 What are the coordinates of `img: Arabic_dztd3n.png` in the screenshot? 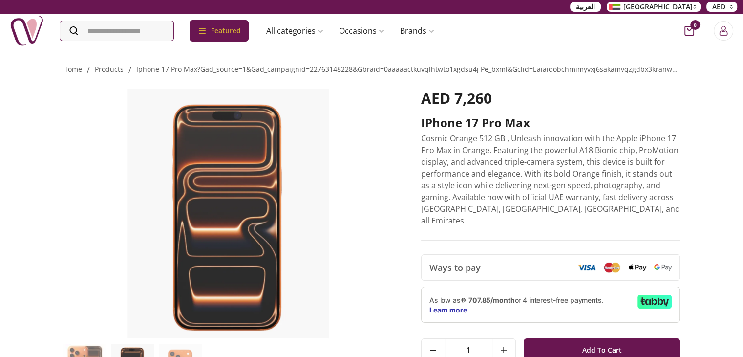 It's located at (615, 7).